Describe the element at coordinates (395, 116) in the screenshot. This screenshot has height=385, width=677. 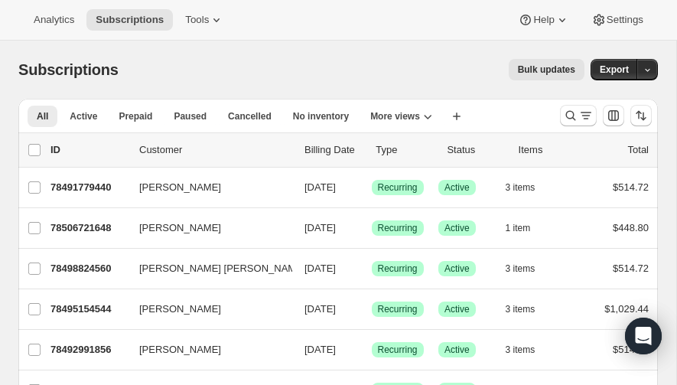
I see `span: More views` at that location.